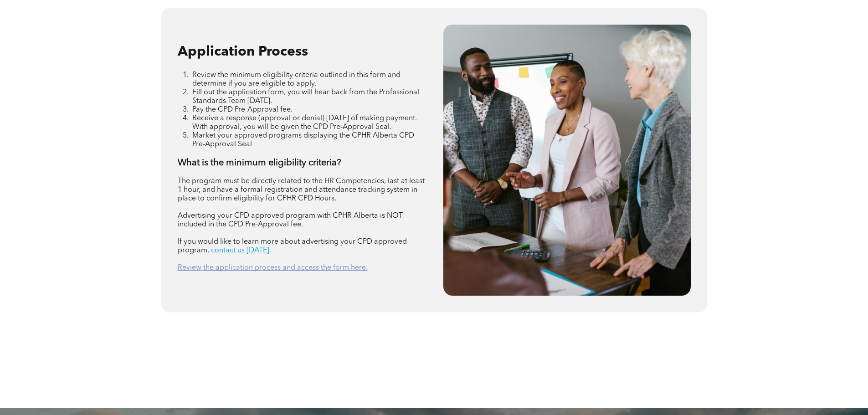 Image resolution: width=868 pixels, height=415 pixels. I want to click on span: Advertising your CPD approved program with CPHR Alberta is NOT included in the CPD Pre-Approval fee., so click(291, 220).